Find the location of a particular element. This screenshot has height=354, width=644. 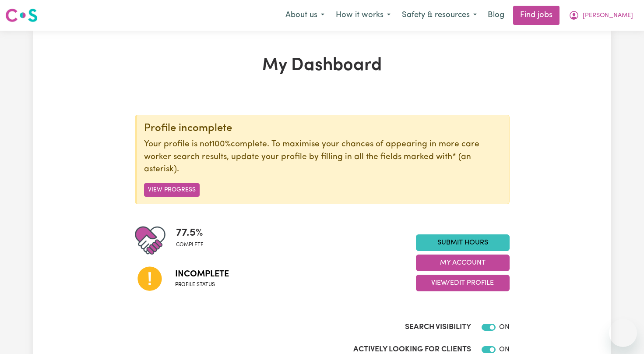

div: Profile completeness: 77.5% is located at coordinates (193, 241).